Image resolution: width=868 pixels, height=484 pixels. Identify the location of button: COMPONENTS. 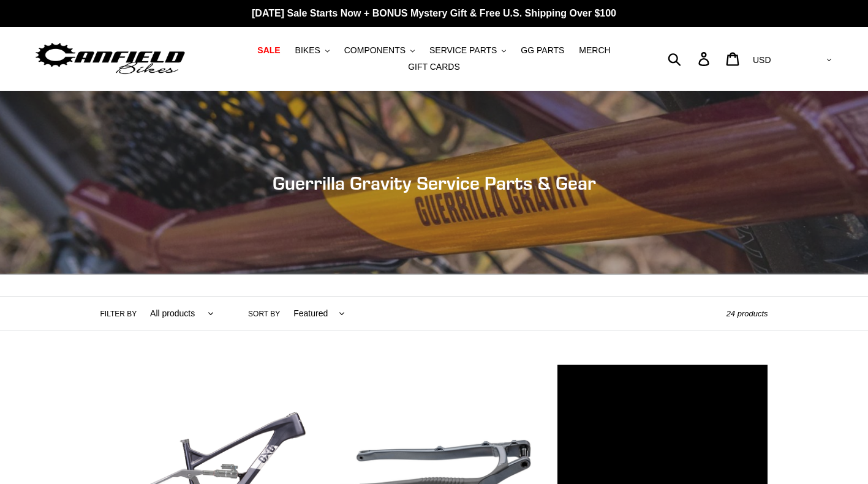
(379, 50).